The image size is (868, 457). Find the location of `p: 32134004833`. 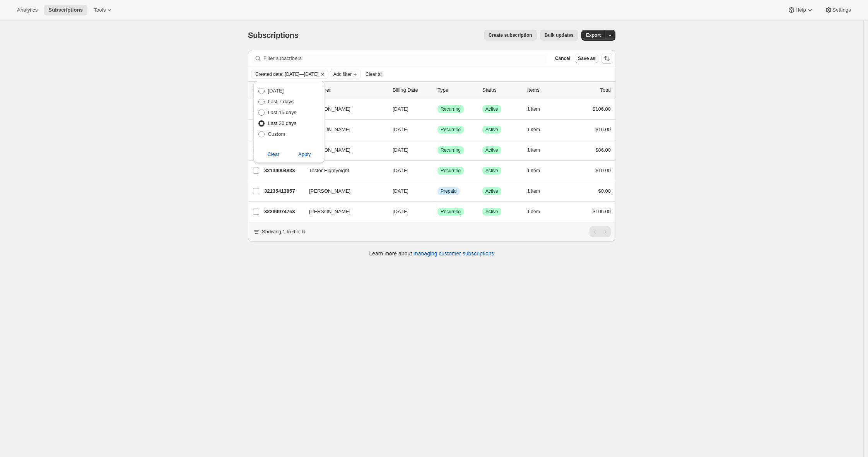

p: 32134004833 is located at coordinates (284, 171).